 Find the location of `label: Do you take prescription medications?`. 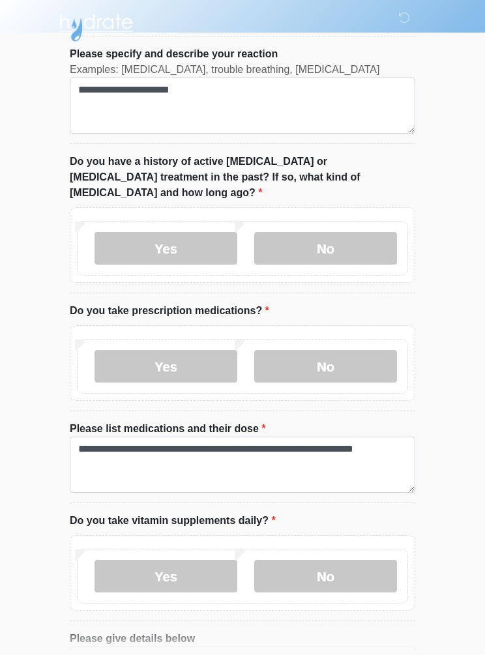

label: Do you take prescription medications? is located at coordinates (169, 311).